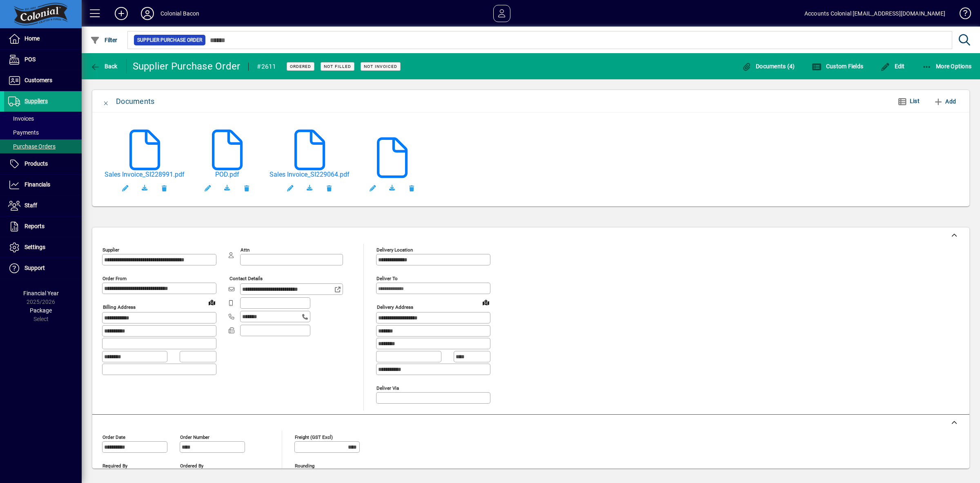  What do you see at coordinates (43, 206) in the screenshot?
I see `a: Staff` at bounding box center [43, 206].